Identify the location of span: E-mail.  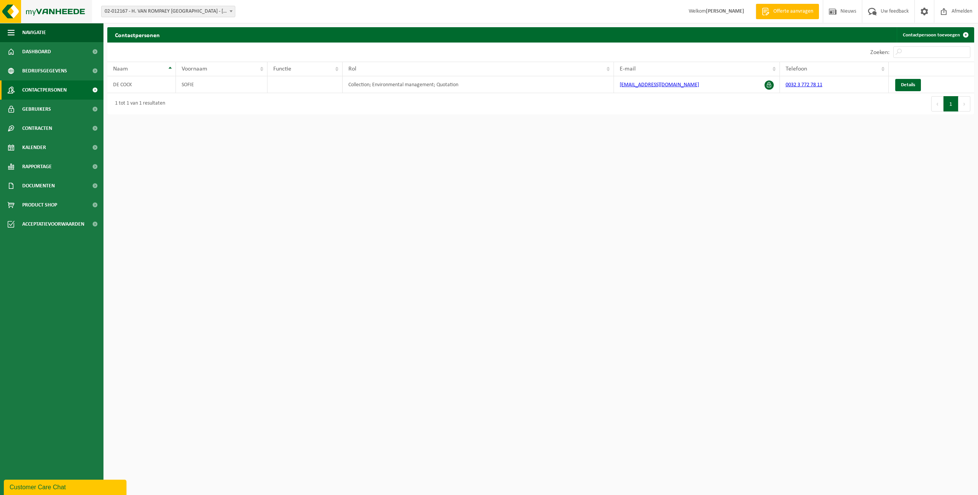
(628, 69).